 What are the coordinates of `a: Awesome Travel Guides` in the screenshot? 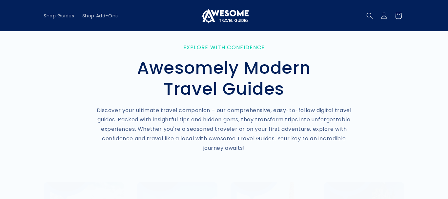 It's located at (224, 15).